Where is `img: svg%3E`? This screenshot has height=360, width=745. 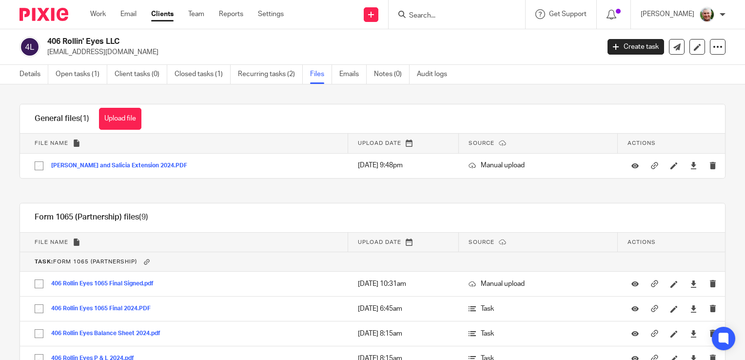
img: svg%3E is located at coordinates (30, 47).